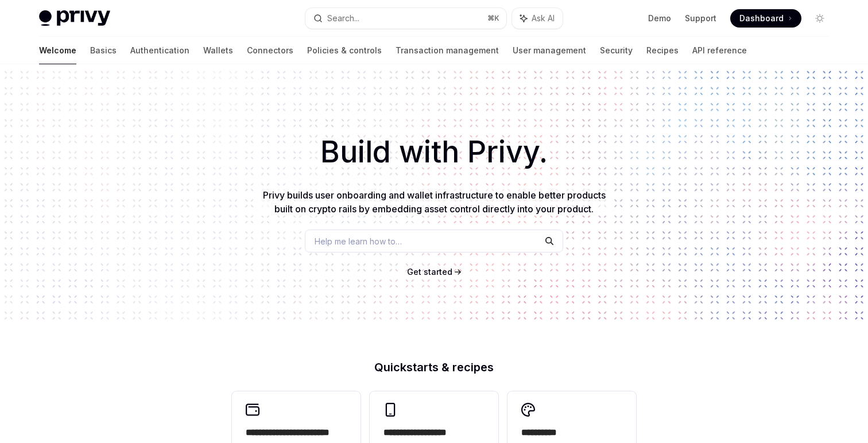  What do you see at coordinates (358, 241) in the screenshot?
I see `span: Help me learn how to…` at bounding box center [358, 241].